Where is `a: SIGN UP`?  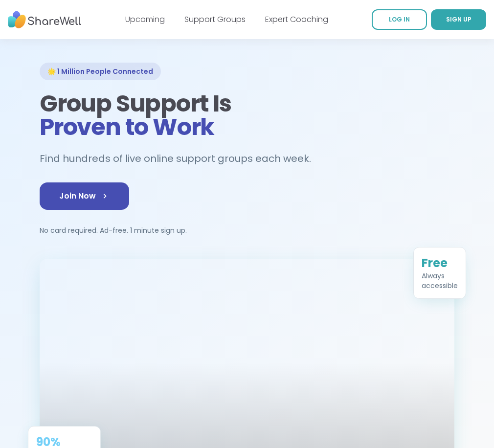
a: SIGN UP is located at coordinates (458, 19).